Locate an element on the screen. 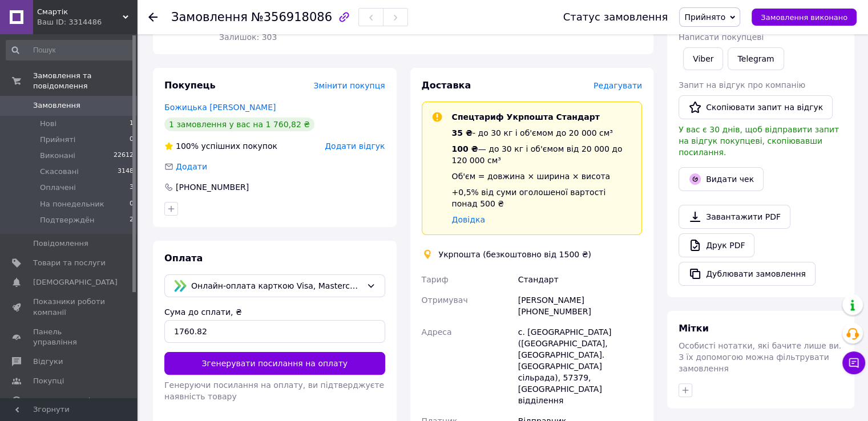 The height and width of the screenshot is (421, 868). span: Редагувати is located at coordinates (617, 85).